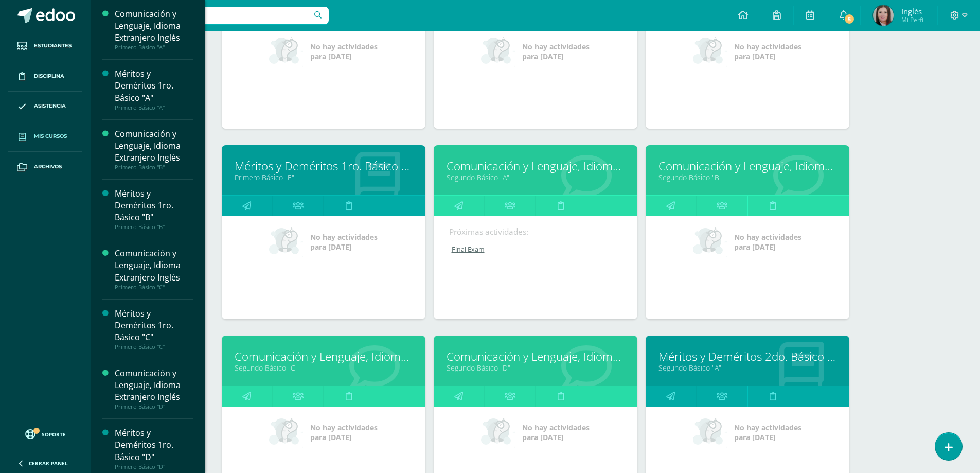  I want to click on a: Méritos y Deméritos 2do. Básico "A", so click(747, 356).